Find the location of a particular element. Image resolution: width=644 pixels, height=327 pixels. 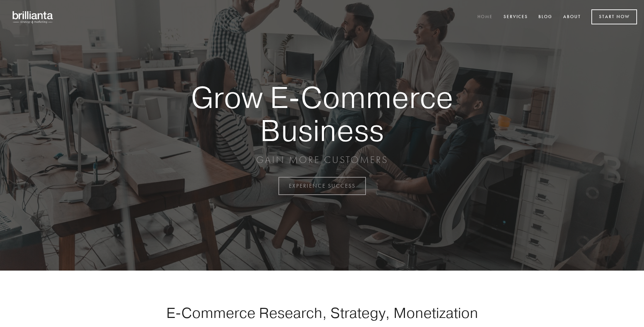

a: About is located at coordinates (572, 17).